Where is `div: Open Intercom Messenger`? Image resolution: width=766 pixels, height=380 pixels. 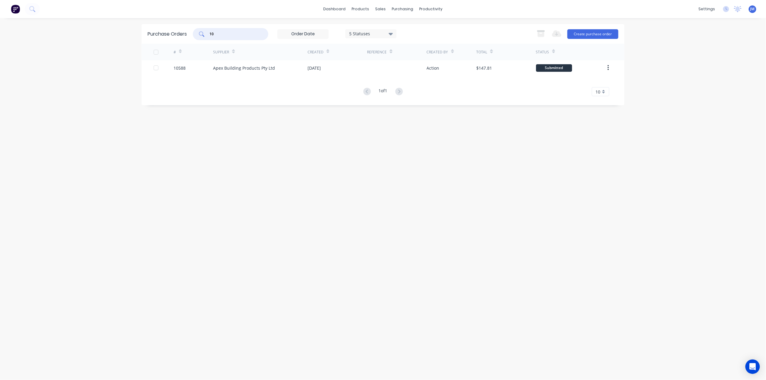
div: Open Intercom Messenger is located at coordinates (752, 367).